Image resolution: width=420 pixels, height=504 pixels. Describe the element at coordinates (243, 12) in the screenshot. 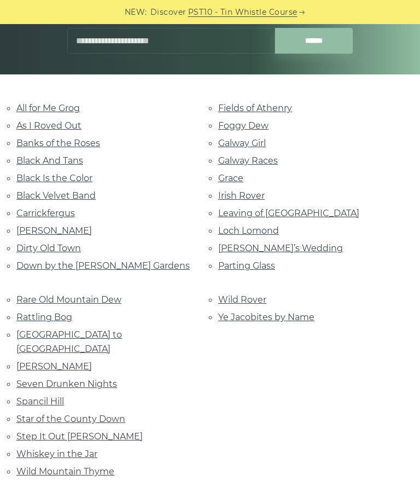

I see `a: PST10 - Tin Whistle Course` at that location.